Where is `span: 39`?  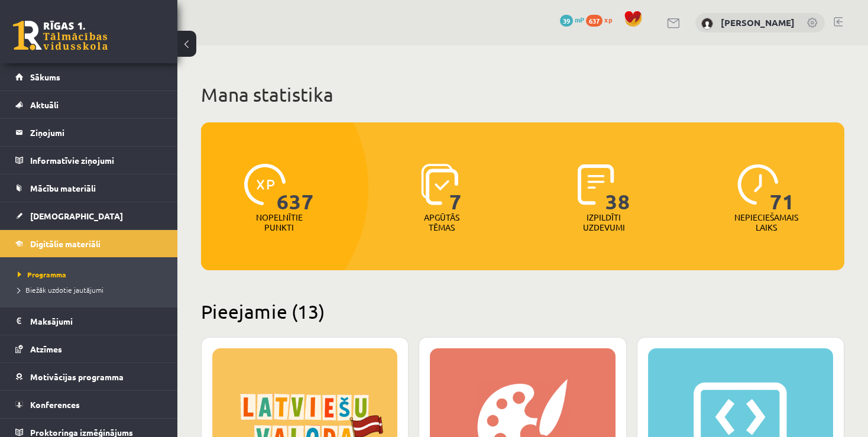 span: 39 is located at coordinates (566, 21).